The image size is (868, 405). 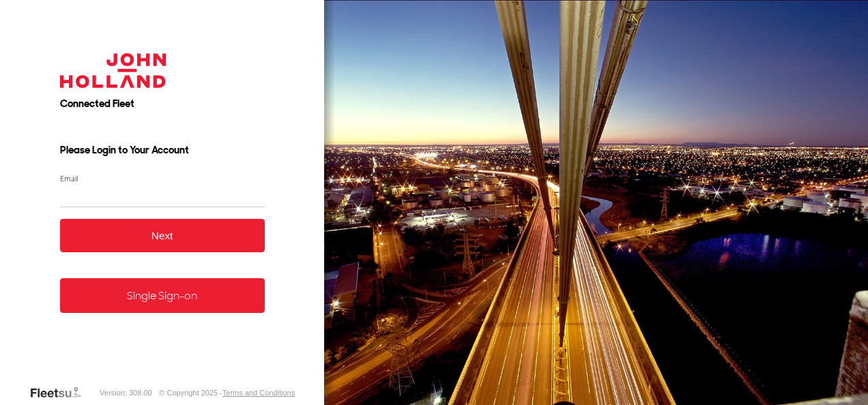 I want to click on h3: Please Login to Your Account, so click(x=163, y=150).